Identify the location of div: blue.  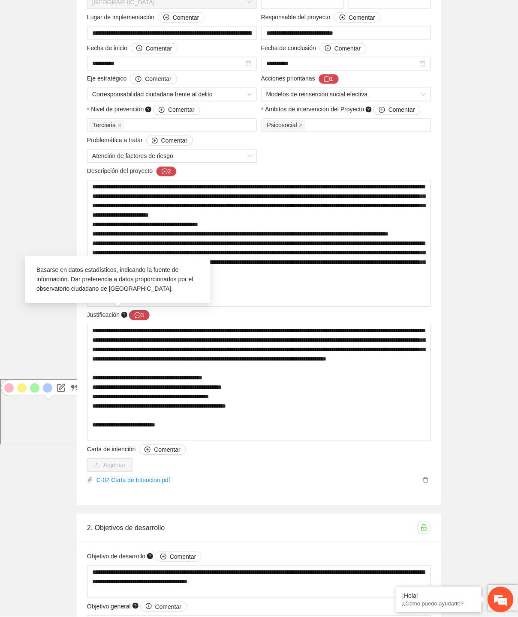
(47, 8).